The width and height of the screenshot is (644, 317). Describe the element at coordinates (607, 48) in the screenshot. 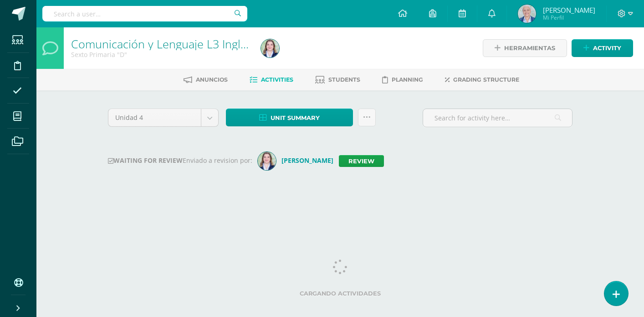

I see `span: Activity` at that location.